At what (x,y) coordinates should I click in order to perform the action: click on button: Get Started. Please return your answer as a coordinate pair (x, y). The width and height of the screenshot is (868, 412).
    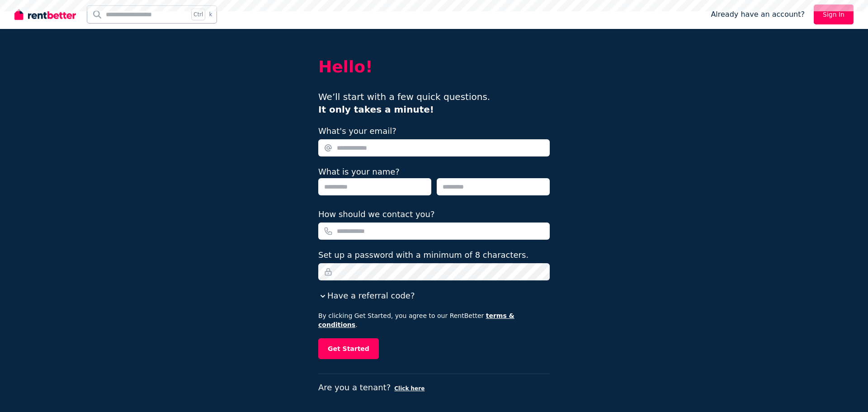
    Looking at the image, I should click on (349, 349).